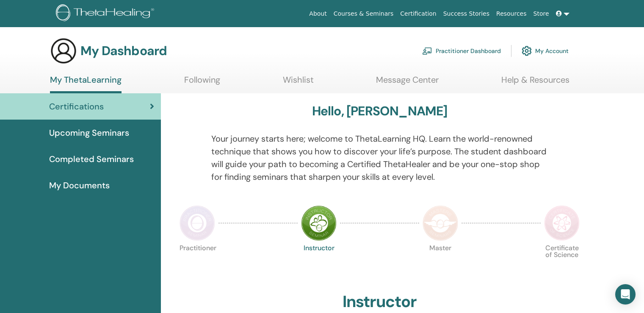 The height and width of the screenshot is (313, 644). Describe the element at coordinates (364, 13) in the screenshot. I see `a: Courses & Seminars` at that location.